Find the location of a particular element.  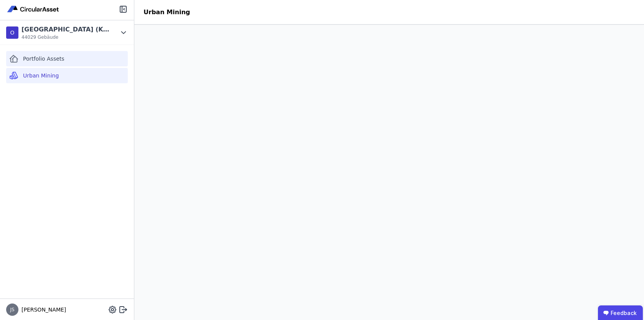

span: Urban Mining is located at coordinates (41, 75).